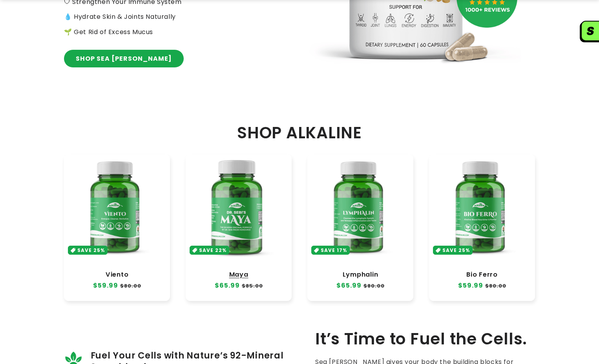 The image size is (599, 364). Describe the element at coordinates (168, 32) in the screenshot. I see `p: 🌱 Get Rid of Excess Mucus` at that location.